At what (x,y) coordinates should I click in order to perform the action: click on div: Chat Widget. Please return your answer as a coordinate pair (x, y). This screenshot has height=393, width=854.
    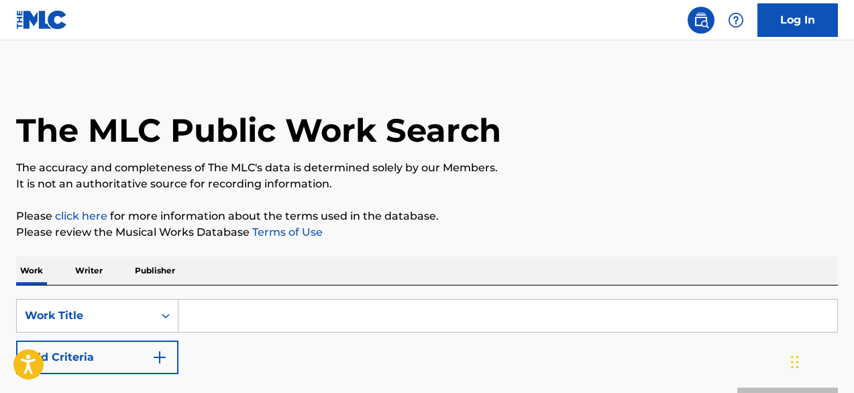
    Looking at the image, I should click on (821, 360).